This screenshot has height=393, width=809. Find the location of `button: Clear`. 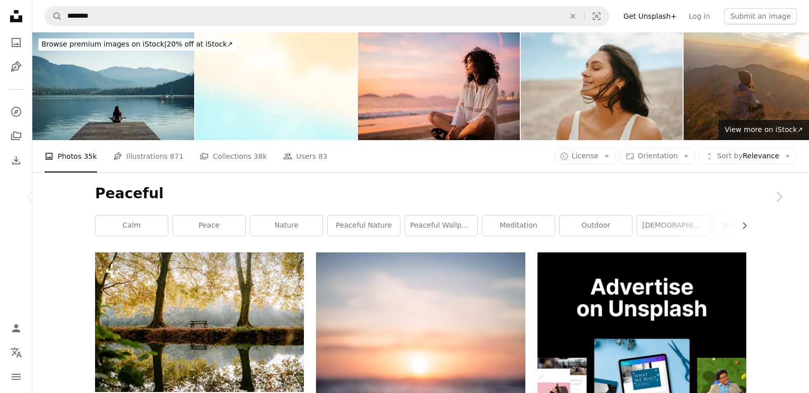

button: Clear is located at coordinates (573, 16).